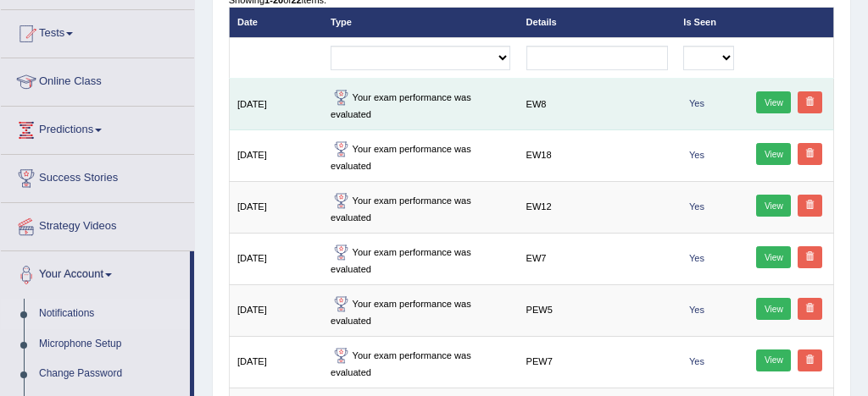 This screenshot has height=396, width=868. I want to click on a: Online Class, so click(97, 80).